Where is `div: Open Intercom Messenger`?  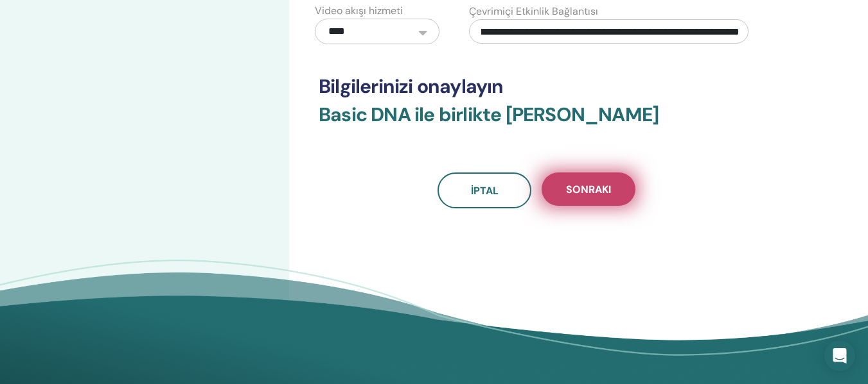
div: Open Intercom Messenger is located at coordinates (840, 356).